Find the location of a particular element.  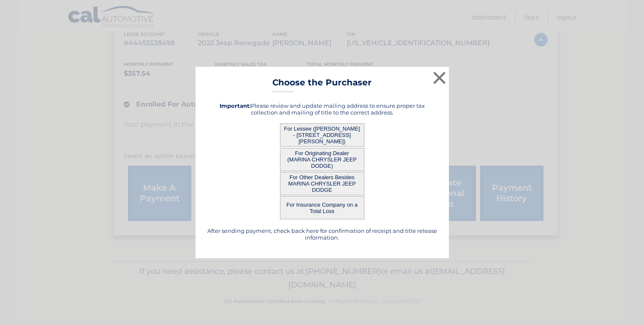

button: For Other Dealers Besides MARINA CHRYSLER JEEP DODGE is located at coordinates (322, 183).